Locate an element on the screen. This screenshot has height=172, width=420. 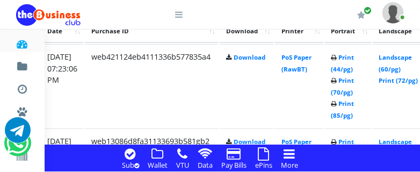
a: Wallet is located at coordinates (157, 164).